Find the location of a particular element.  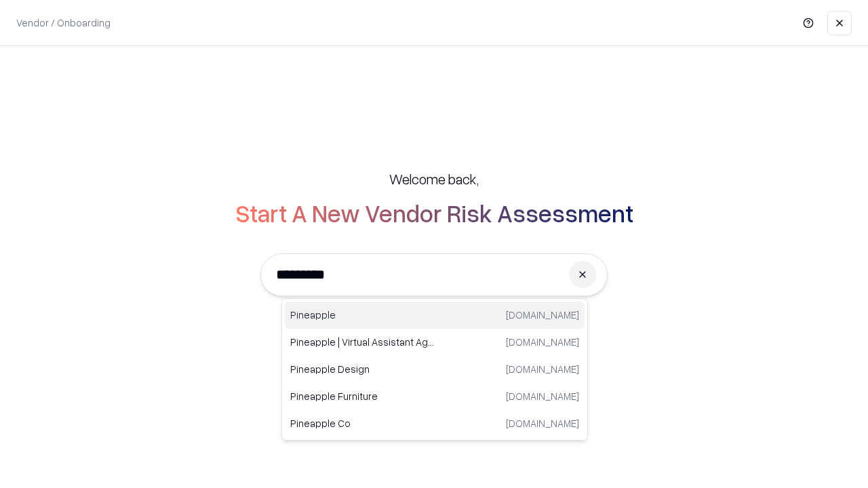

p: Pineapple is located at coordinates (362, 314).